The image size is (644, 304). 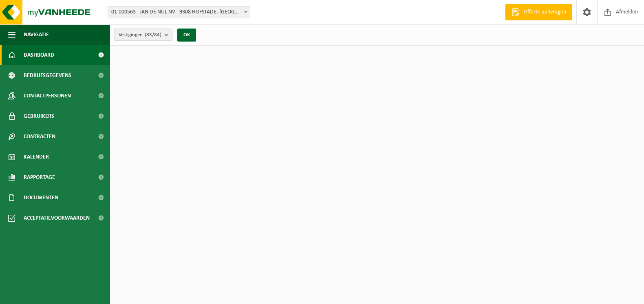 What do you see at coordinates (56, 218) in the screenshot?
I see `span: Acceptatievoorwaarden` at bounding box center [56, 218].